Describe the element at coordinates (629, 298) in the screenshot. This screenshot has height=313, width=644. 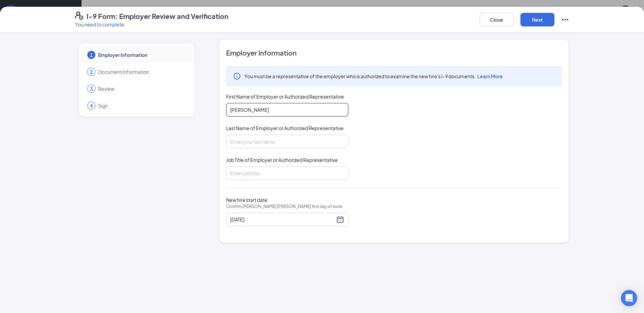
I see `div: Open Intercom Messenger` at that location.